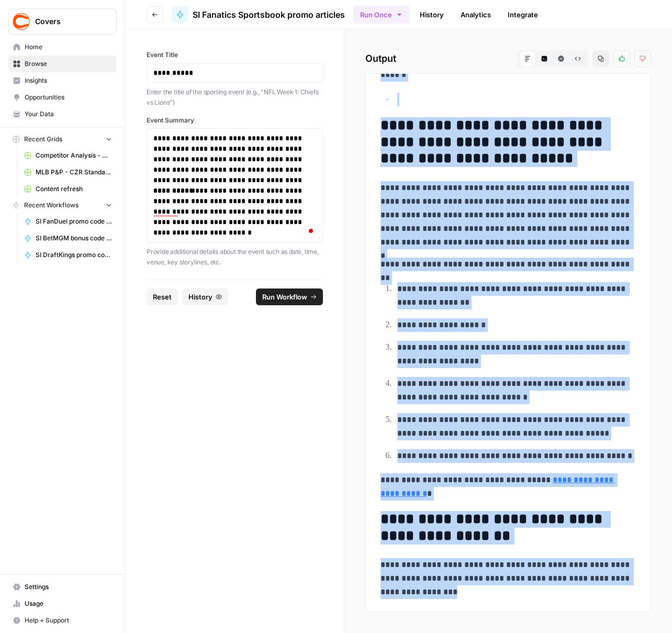  I want to click on button: Reset, so click(163, 297).